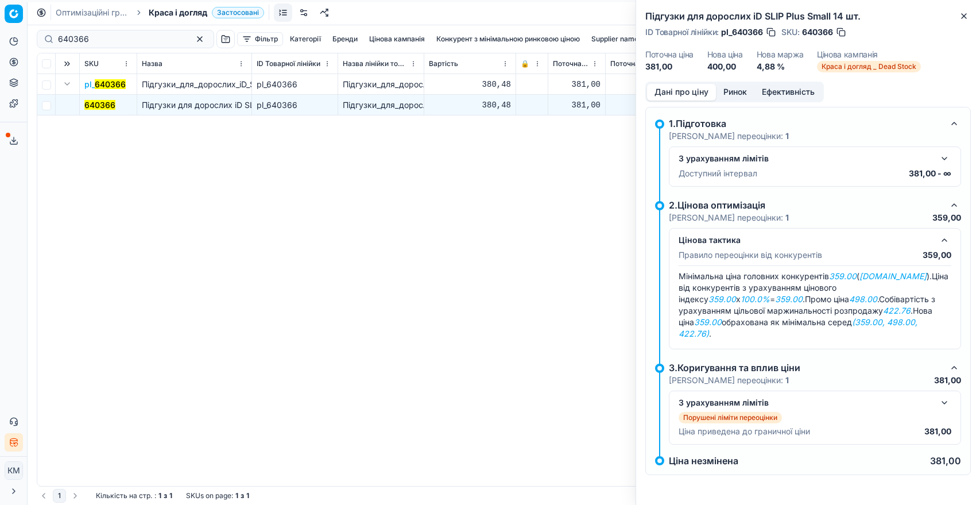 The width and height of the screenshot is (980, 505). What do you see at coordinates (159, 13) in the screenshot?
I see `nav: breadcrumb` at bounding box center [159, 13].